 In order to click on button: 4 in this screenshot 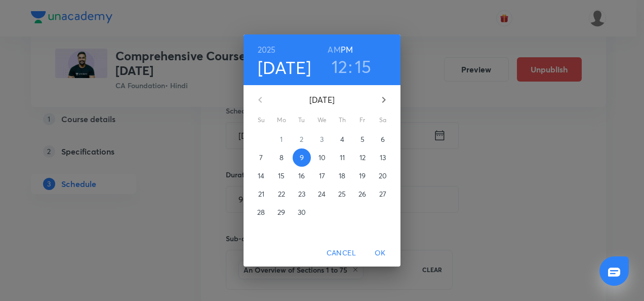, I will do `click(343, 139)`.